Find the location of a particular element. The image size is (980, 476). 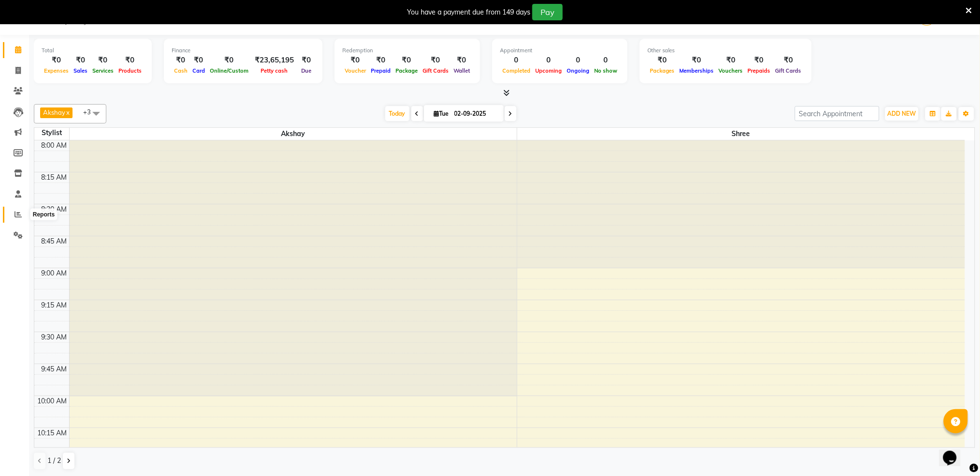

div: Redemption is located at coordinates (407, 50).